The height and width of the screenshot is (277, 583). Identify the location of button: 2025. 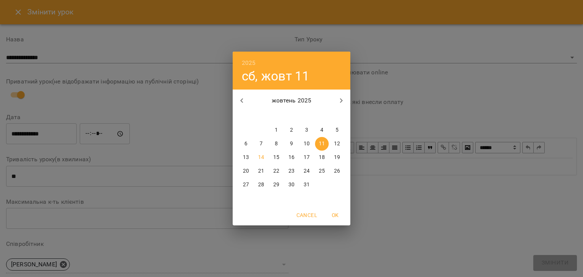
(249, 63).